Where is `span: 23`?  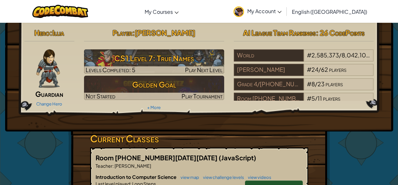 span: 23 is located at coordinates (321, 84).